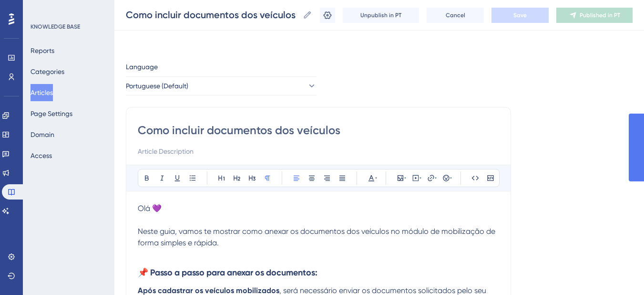 This screenshot has width=644, height=295. What do you see at coordinates (157, 86) in the screenshot?
I see `span: Portuguese (Default)` at bounding box center [157, 86].